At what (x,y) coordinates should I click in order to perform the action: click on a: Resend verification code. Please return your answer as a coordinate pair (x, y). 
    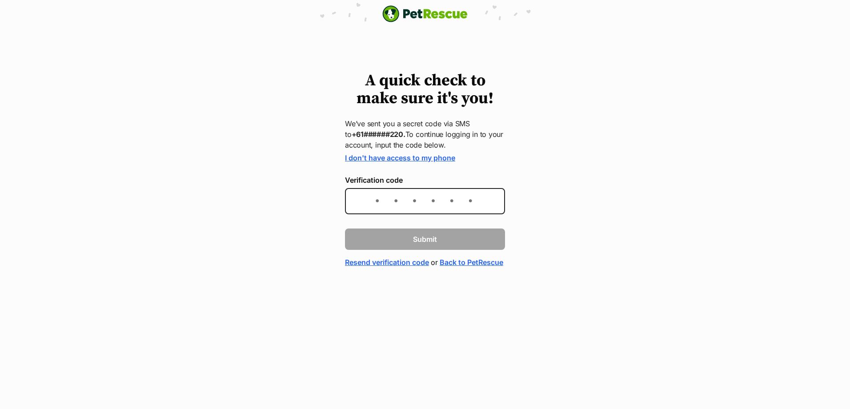
    Looking at the image, I should click on (387, 262).